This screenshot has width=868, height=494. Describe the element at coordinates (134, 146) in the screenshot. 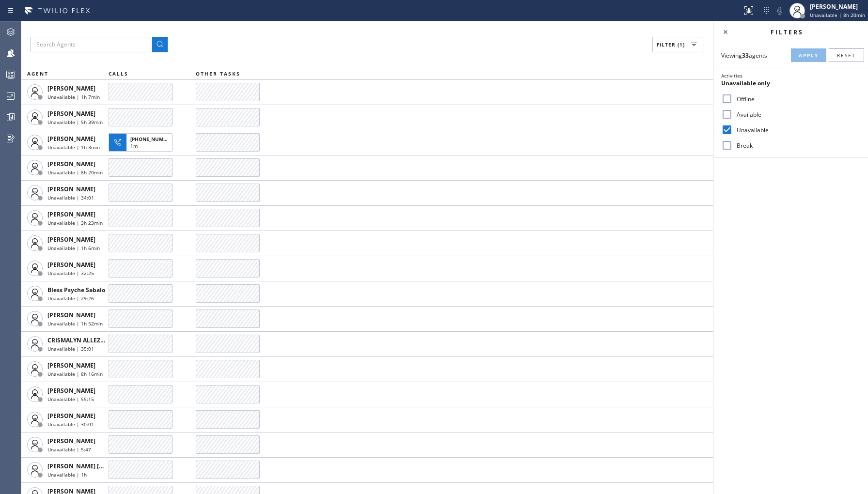

I see `span: 1m` at that location.